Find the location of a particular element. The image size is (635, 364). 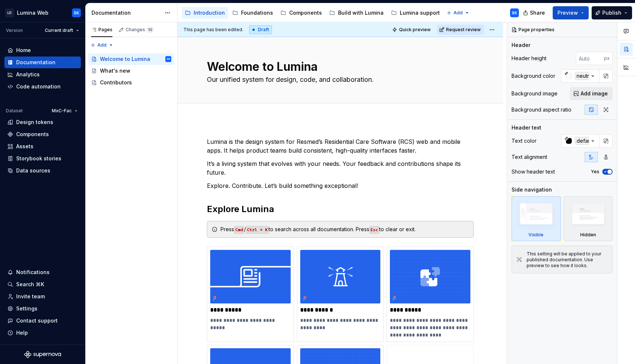

code: Esc is located at coordinates (374, 230).